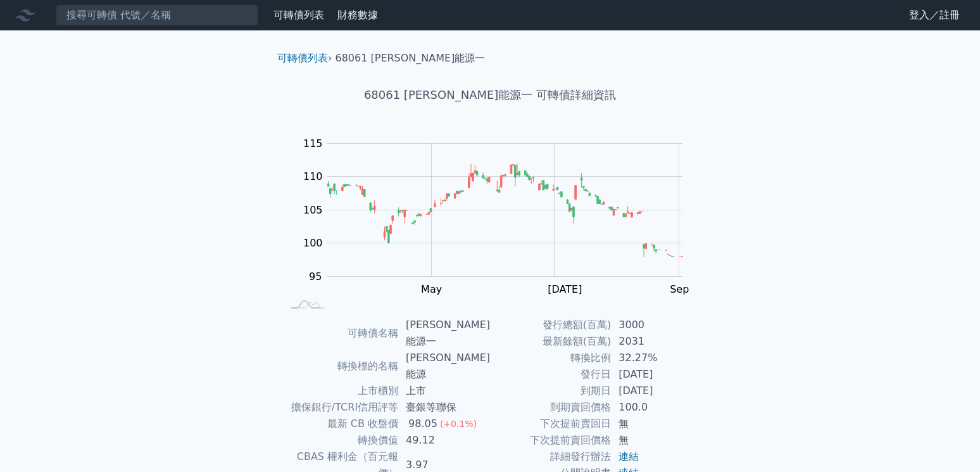 The image size is (980, 472). Describe the element at coordinates (458, 424) in the screenshot. I see `span: (+0.1%)` at that location.